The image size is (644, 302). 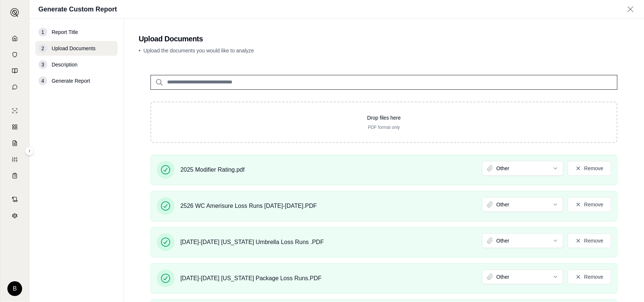 I want to click on div: 4, so click(x=43, y=81).